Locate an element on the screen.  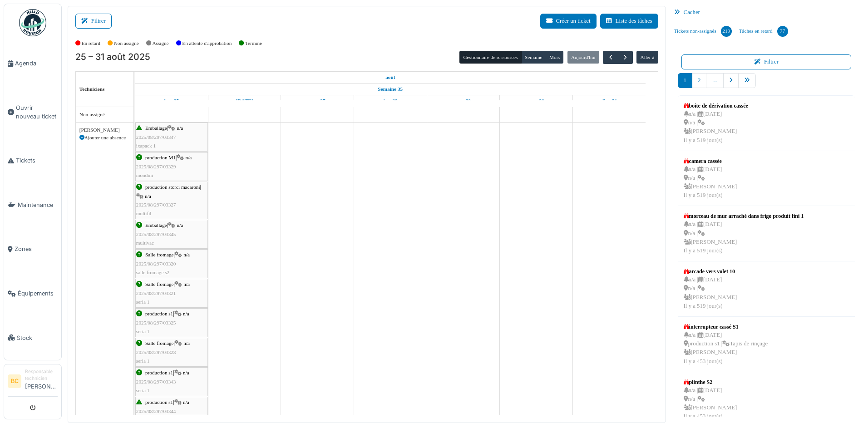
span: 2025/08/297/03327 is located at coordinates (156, 205).